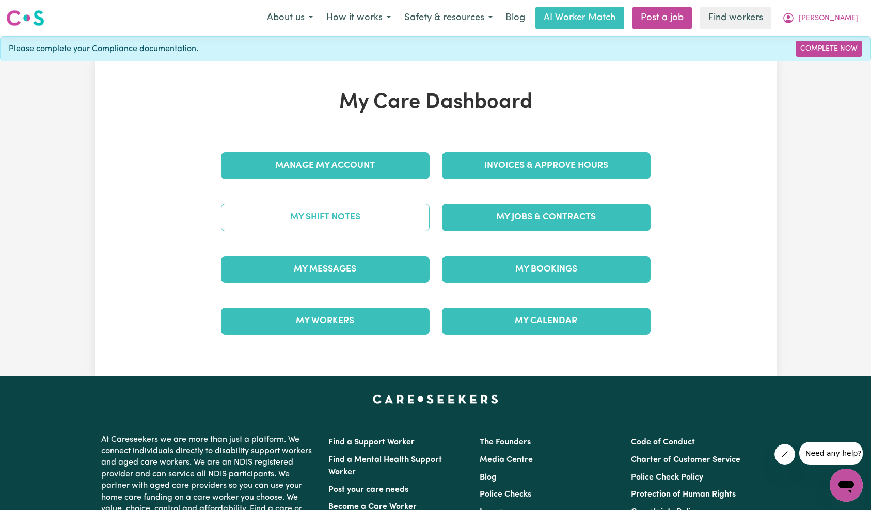  Describe the element at coordinates (436, 103) in the screenshot. I see `h1: My Care Dashboard` at that location.